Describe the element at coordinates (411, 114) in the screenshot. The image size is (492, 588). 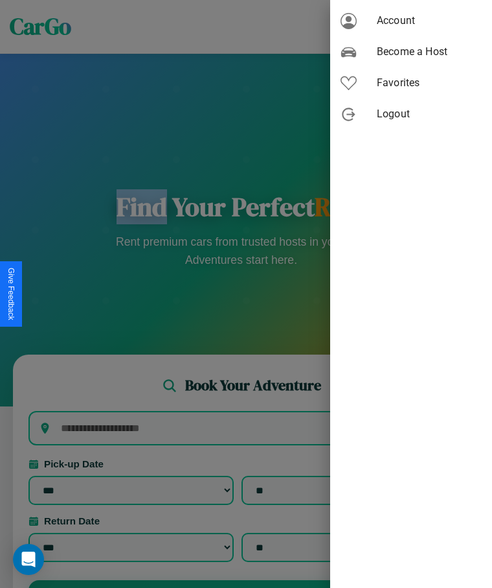
I see `div: Logout` at that location.